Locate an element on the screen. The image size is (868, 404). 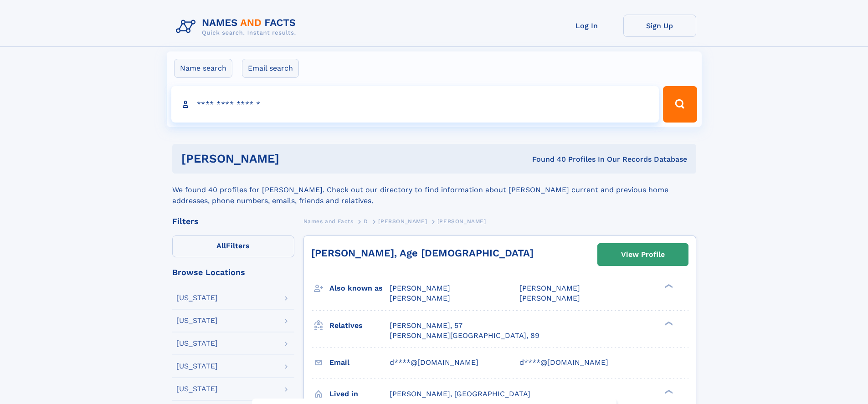
label: Email search is located at coordinates (270, 69).